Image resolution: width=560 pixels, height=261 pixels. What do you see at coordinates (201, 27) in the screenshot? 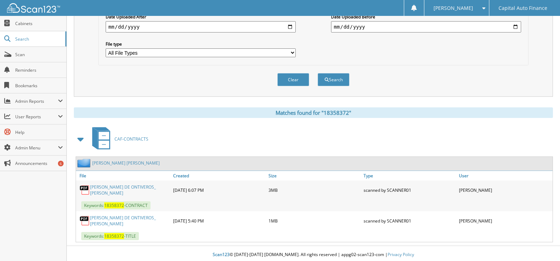
I see `input: start` at bounding box center [201, 27].